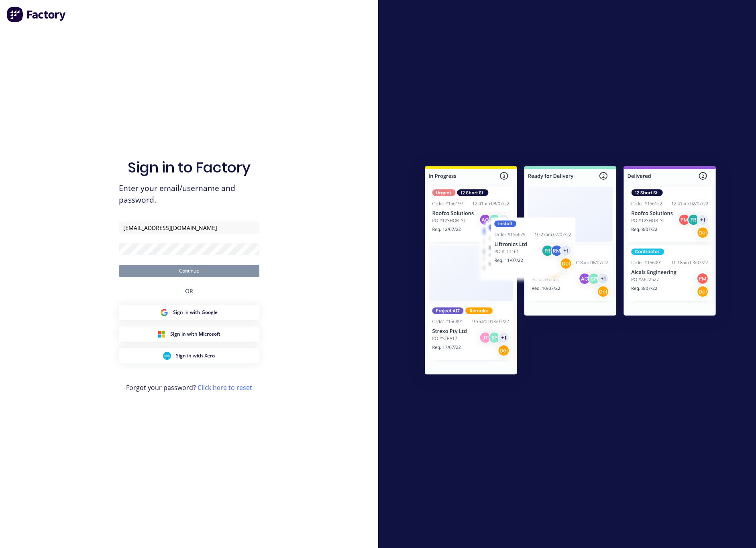 The height and width of the screenshot is (548, 756). I want to click on button: Continue, so click(189, 271).